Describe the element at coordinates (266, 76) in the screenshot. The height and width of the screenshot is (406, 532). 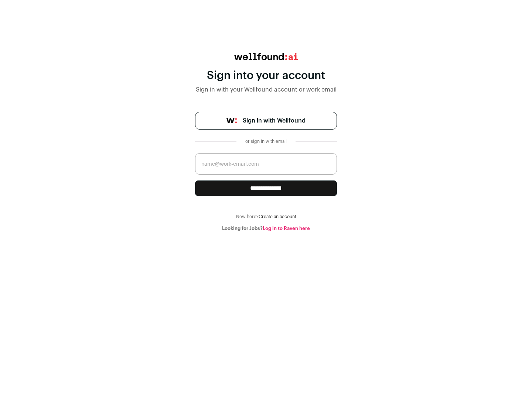
I see `div: Sign into your account` at that location.